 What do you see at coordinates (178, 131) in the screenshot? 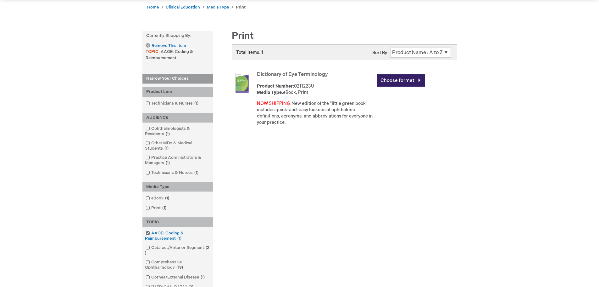
I see `a: Ophthalmologists & Residents1` at bounding box center [178, 131].